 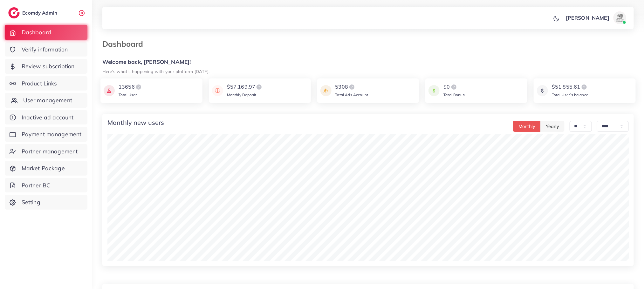 I want to click on span: Review subscription, so click(x=48, y=66).